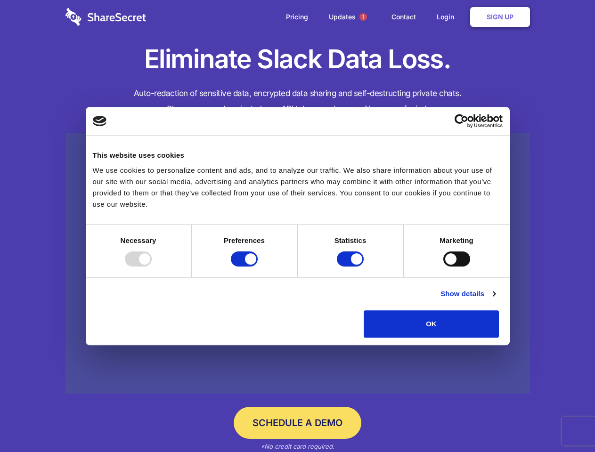  What do you see at coordinates (457, 240) in the screenshot?
I see `strong: Marketing` at bounding box center [457, 240].